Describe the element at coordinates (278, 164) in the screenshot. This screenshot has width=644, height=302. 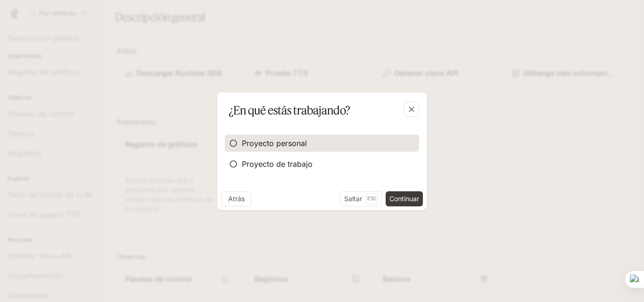
I see `font: Proyecto de trabajo` at that location.